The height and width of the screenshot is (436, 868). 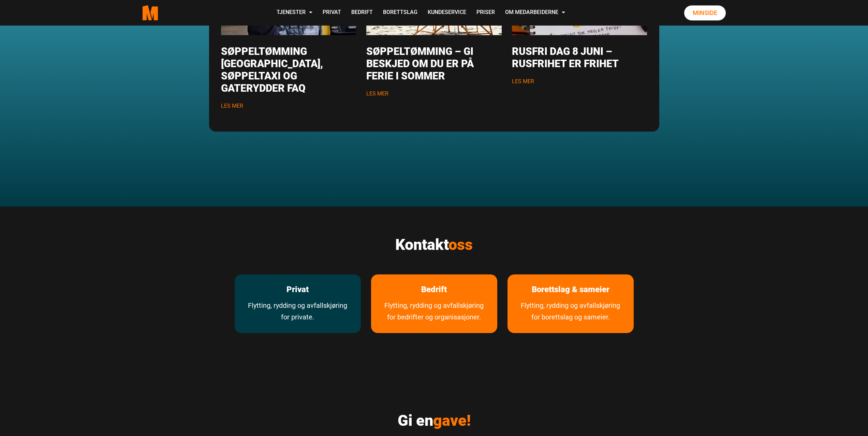 I want to click on a: Tjenester for borettslag og sameier, so click(x=571, y=316).